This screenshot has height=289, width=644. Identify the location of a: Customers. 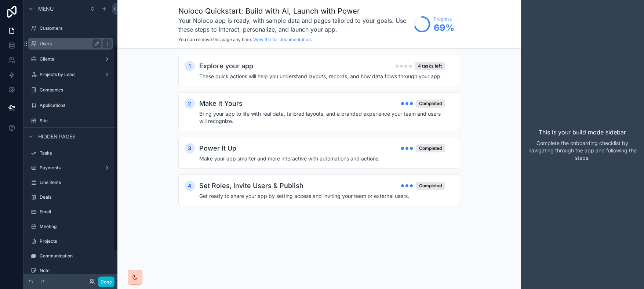
(70, 28).